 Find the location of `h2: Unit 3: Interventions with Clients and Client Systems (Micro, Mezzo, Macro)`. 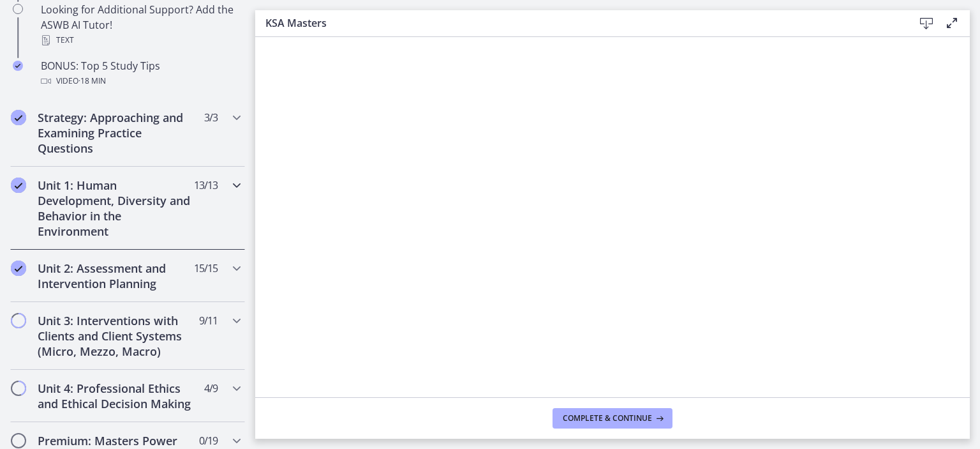

h2: Unit 3: Interventions with Clients and Client Systems (Micro, Mezzo, Macro) is located at coordinates (115, 336).